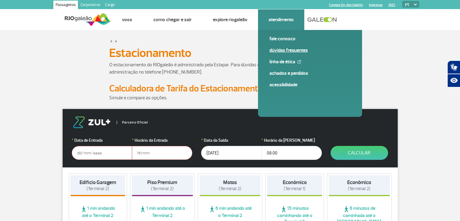  Describe the element at coordinates (230, 88) in the screenshot. I see `h2: Calculadora de Tarifa do Estacionamento` at that location.